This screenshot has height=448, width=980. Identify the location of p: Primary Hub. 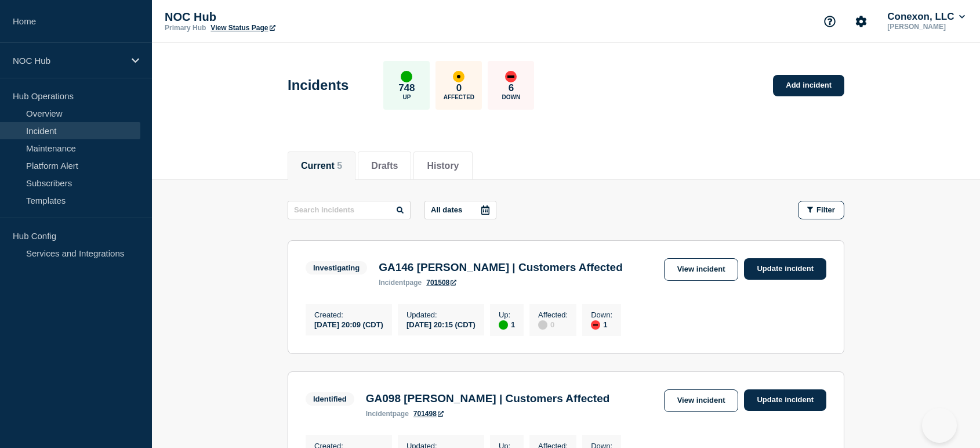
(185, 28).